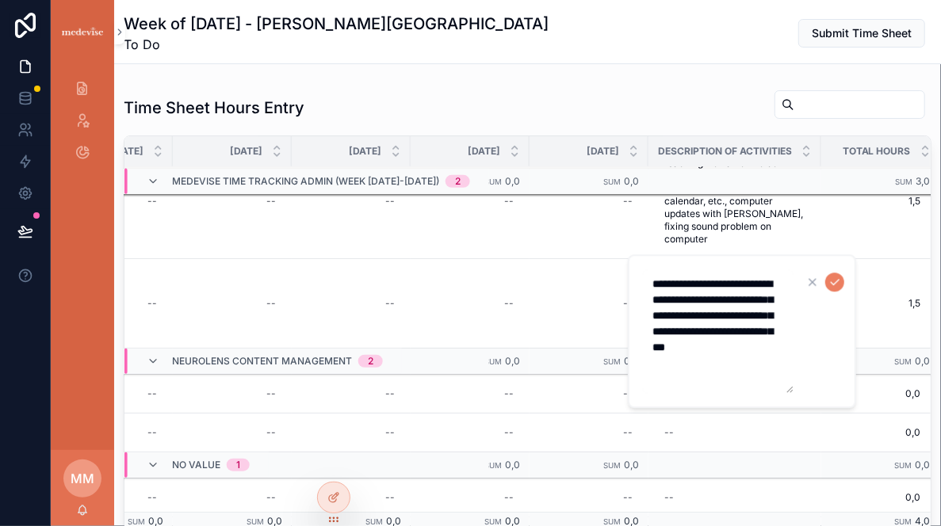  Describe the element at coordinates (724, 151) in the screenshot. I see `span: Description of Activities` at that location.